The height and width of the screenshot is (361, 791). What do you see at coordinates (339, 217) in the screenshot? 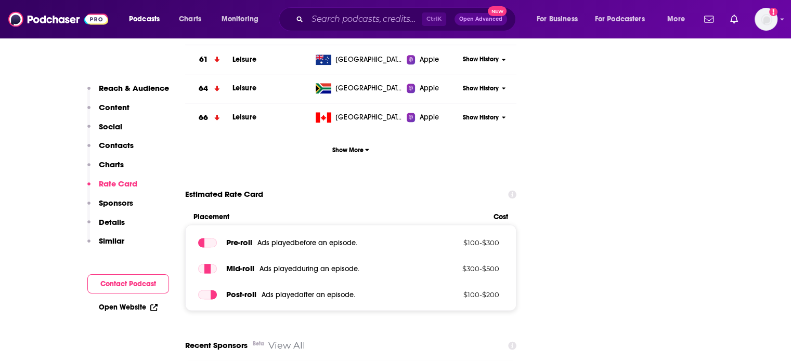
I see `span: Placement` at bounding box center [339, 217].